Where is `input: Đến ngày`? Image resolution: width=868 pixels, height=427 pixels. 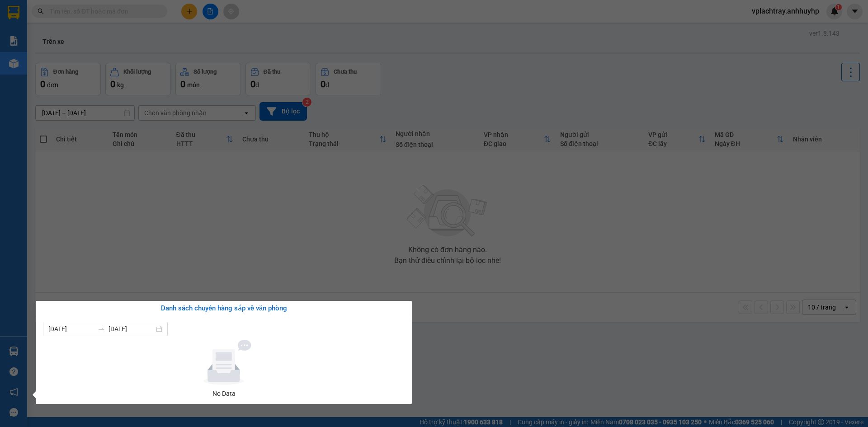
input: Đến ngày is located at coordinates (131, 329).